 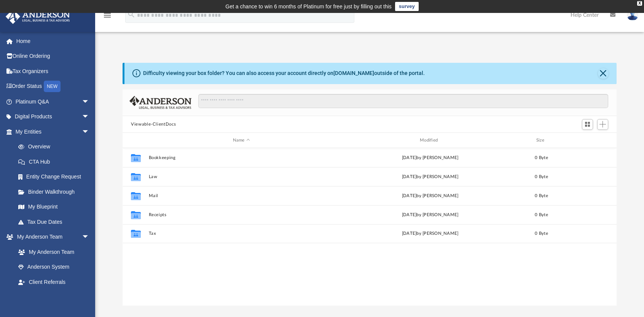 What do you see at coordinates (369, 227) in the screenshot?
I see `div: grid` at bounding box center [369, 227].